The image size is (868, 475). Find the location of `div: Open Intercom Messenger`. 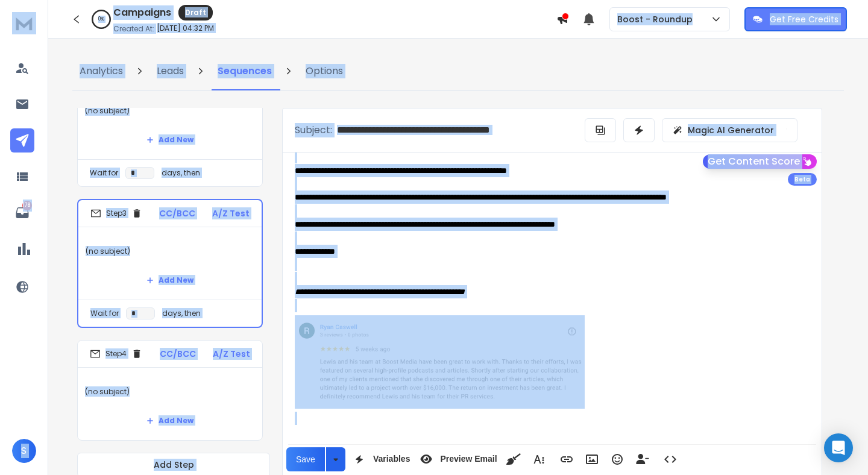

div: Open Intercom Messenger is located at coordinates (838, 448).